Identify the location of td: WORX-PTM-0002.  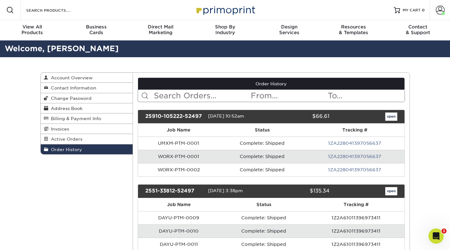
(179, 169).